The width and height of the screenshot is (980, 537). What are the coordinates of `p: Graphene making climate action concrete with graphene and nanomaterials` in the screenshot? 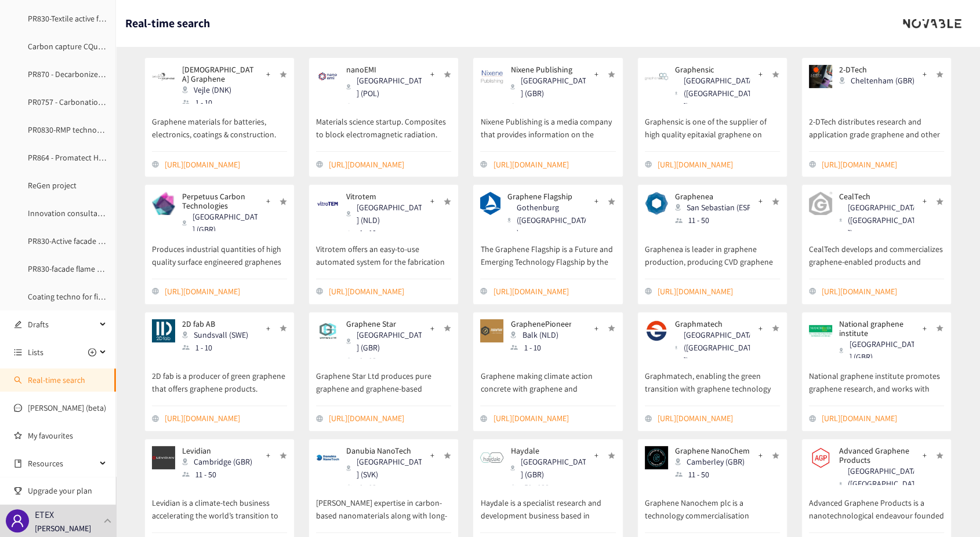 It's located at (548, 377).